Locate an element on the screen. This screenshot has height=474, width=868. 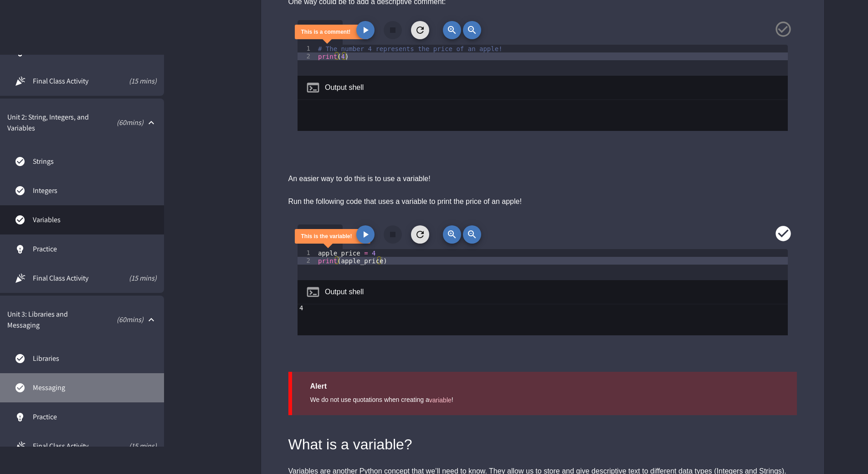
div: An easier way to do this is to use a variable! is located at coordinates (542, 179).